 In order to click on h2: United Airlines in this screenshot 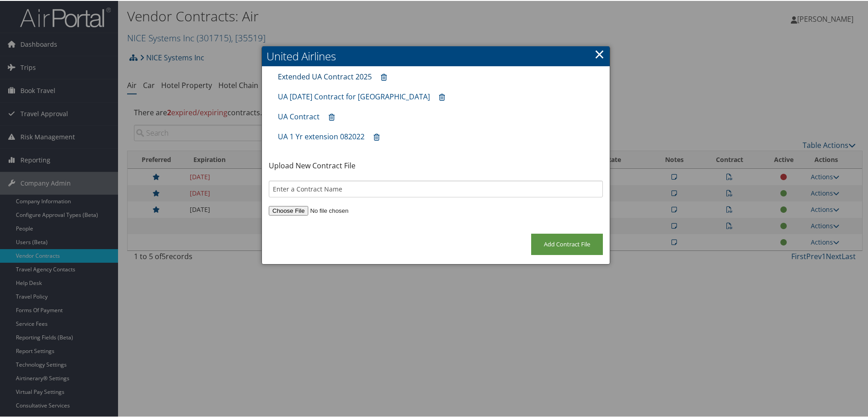, I will do `click(436, 55)`.